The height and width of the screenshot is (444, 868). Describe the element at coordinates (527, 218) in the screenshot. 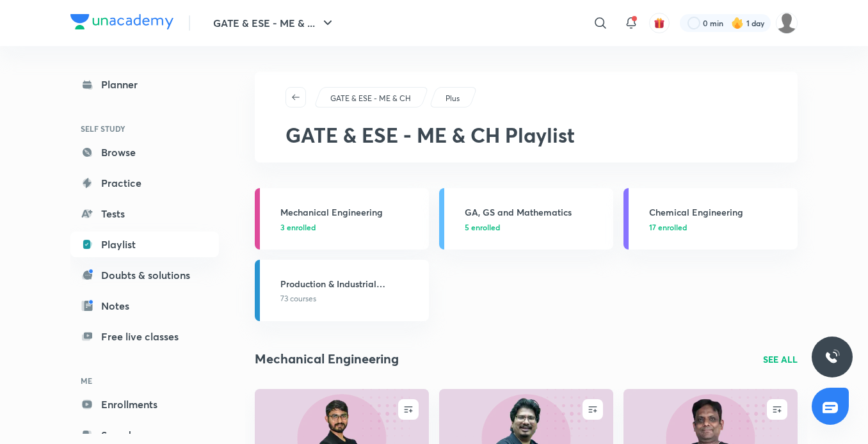

I see `a: GA, GS and Mathematics5 enrolled` at that location.